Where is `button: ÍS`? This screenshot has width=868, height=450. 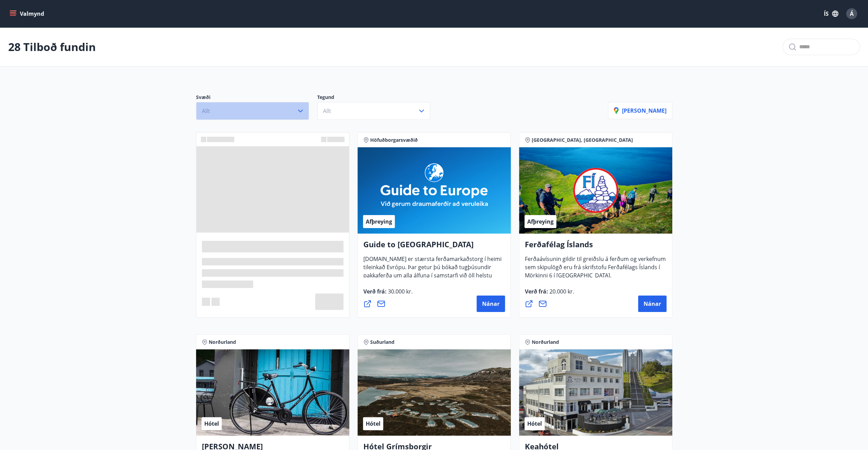 button: ÍS is located at coordinates (831, 14).